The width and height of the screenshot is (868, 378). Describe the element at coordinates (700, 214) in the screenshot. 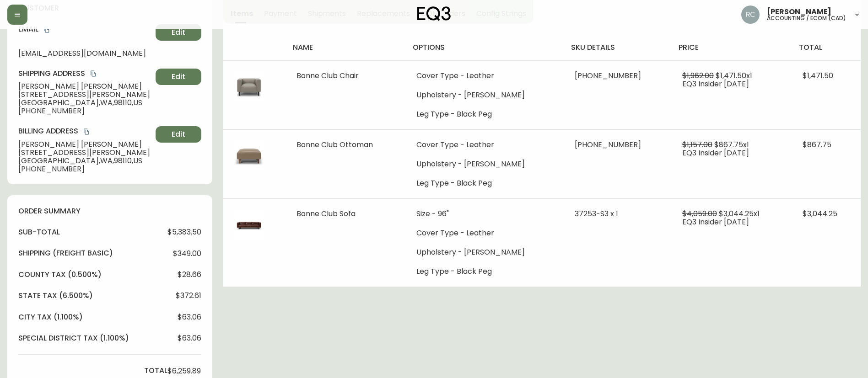

I see `span: $4,059.00` at that location.